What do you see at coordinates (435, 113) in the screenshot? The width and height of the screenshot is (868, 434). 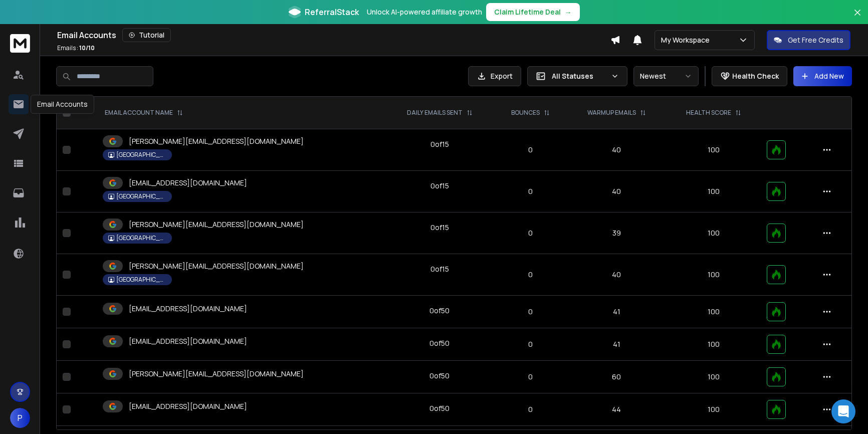 I see `p: DAILY EMAILS SENT` at bounding box center [435, 113].